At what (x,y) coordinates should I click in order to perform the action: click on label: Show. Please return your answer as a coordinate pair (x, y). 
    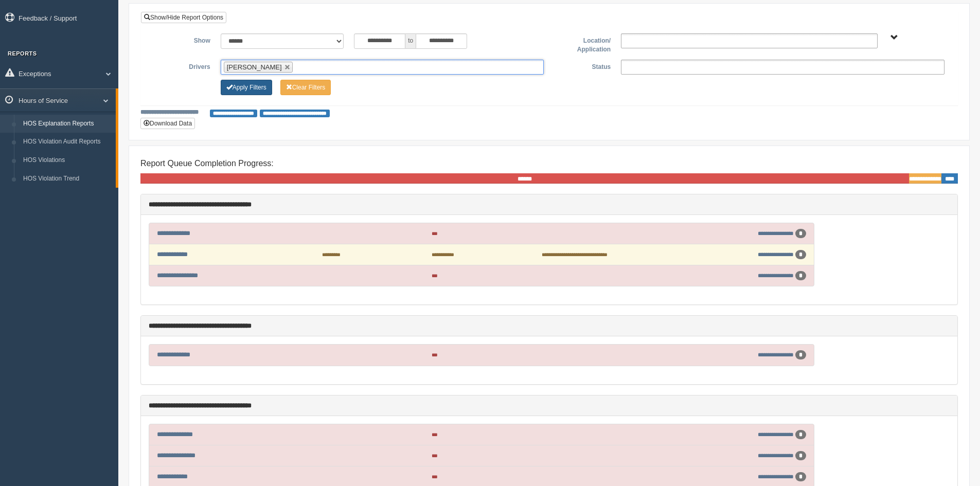
    Looking at the image, I should click on (182, 39).